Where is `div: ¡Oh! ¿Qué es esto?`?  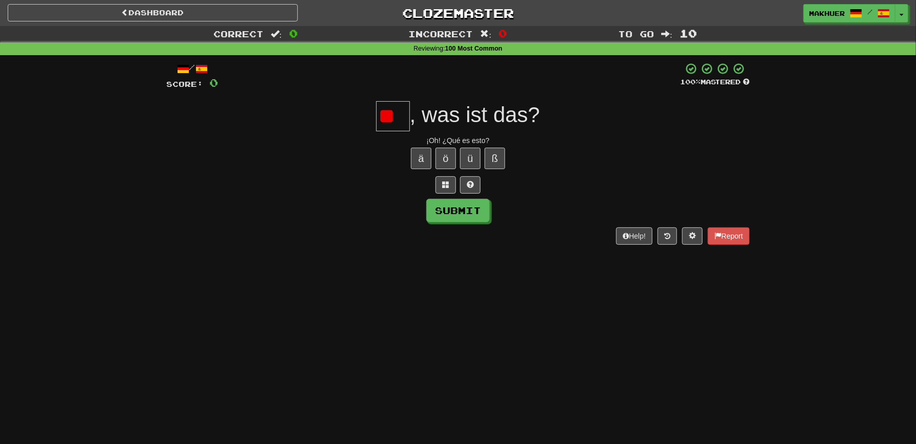 div: ¡Oh! ¿Qué es esto? is located at coordinates (458, 141).